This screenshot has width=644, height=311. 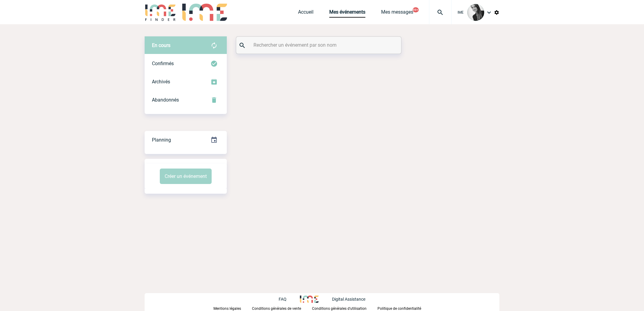 I want to click on a: FAQ, so click(x=290, y=298).